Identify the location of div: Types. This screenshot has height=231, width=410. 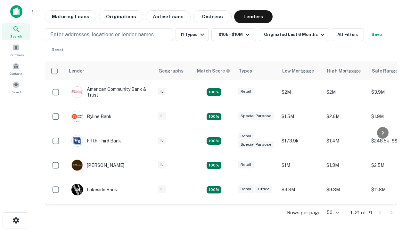
(246, 71).